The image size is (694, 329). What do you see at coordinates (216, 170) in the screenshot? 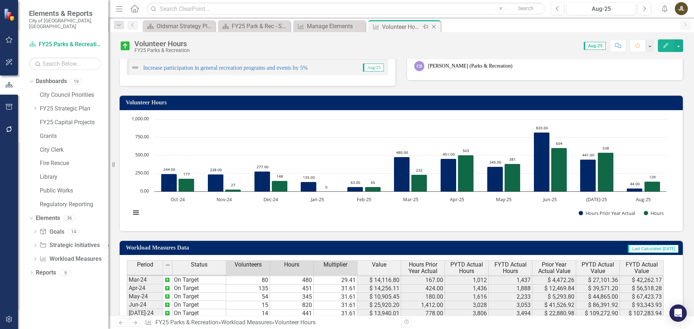
I see `text: 238.00` at bounding box center [216, 170].